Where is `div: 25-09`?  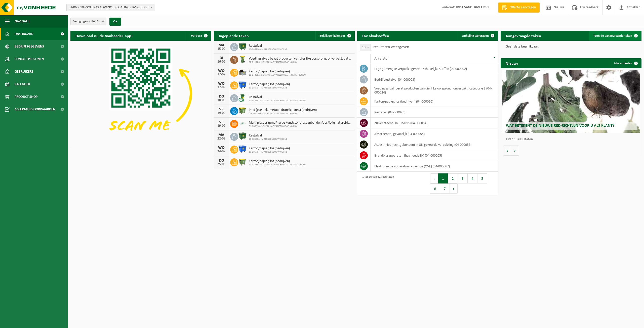 div: 25-09 is located at coordinates (221, 164).